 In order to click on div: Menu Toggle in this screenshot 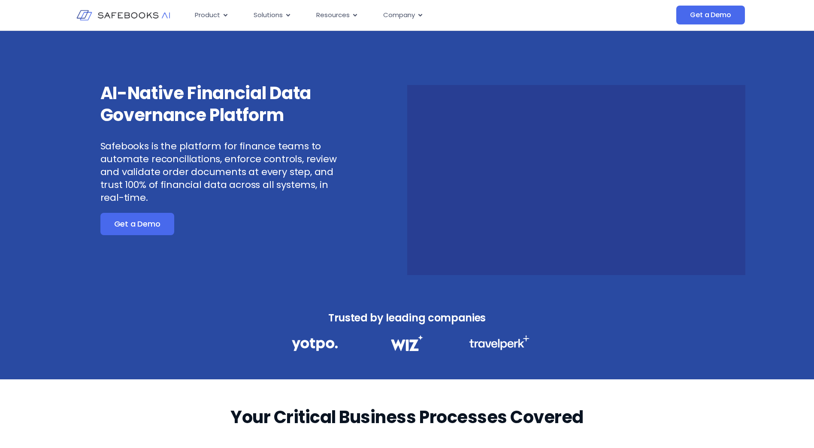, I will do `click(389, 15)`.